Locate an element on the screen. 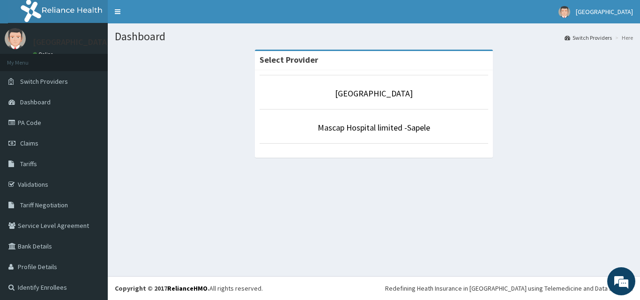 The image size is (640, 300). span: Claims is located at coordinates (29, 143).